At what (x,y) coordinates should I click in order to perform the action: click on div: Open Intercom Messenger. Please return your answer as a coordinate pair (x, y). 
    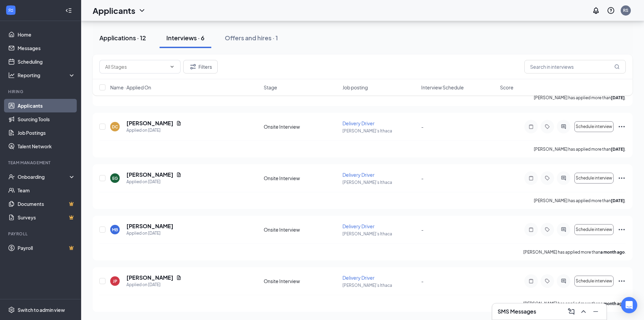
    Looking at the image, I should click on (629, 304).